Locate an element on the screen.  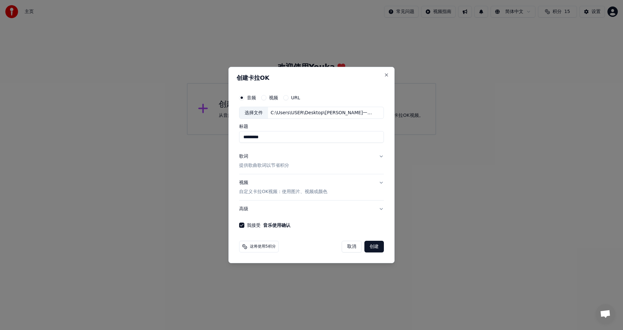
label: 音频 is located at coordinates (251, 98).